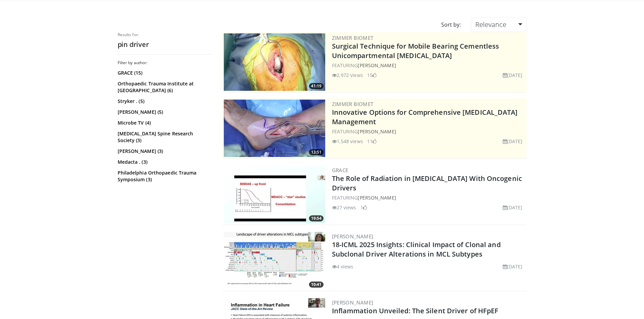  Describe the element at coordinates (343, 267) in the screenshot. I see `li: 4 views` at that location.